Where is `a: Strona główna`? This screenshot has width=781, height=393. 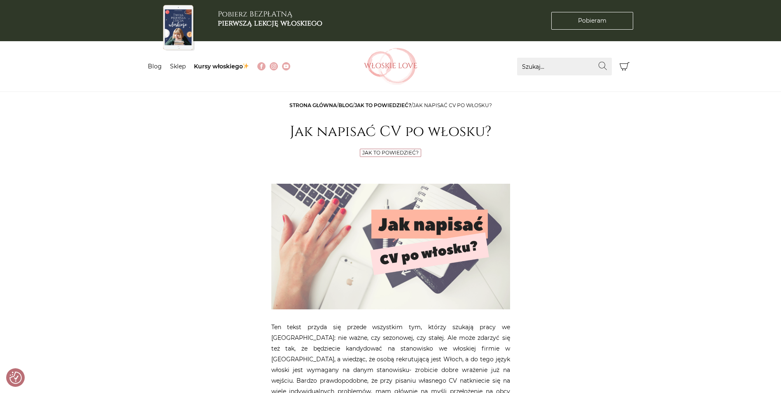
a: Strona główna is located at coordinates (313, 105).